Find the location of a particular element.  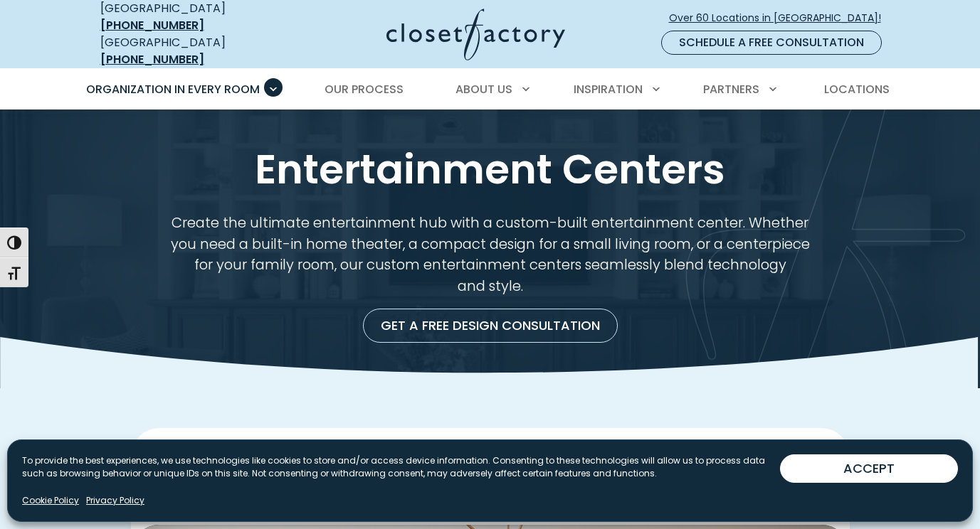

h1: Entertainment Centers is located at coordinates (490, 169).